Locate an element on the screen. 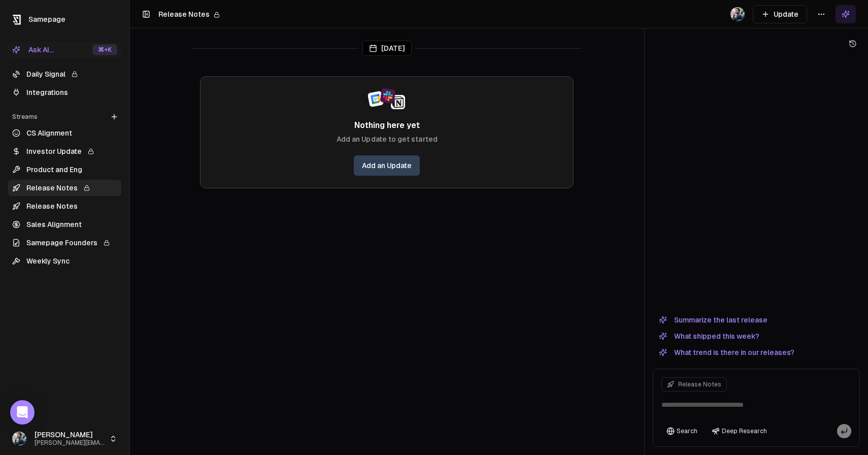 This screenshot has width=868, height=455. span: Nothing here yet is located at coordinates (387, 126).